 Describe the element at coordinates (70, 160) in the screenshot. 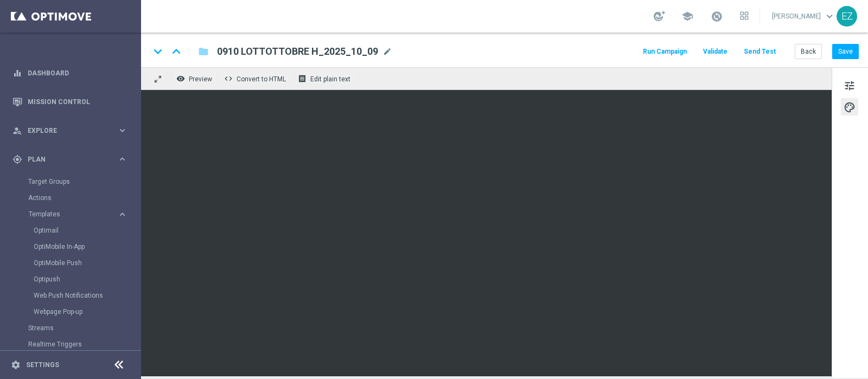

I see `button: gps_fixed Plan keyboard_arrow_right` at that location.